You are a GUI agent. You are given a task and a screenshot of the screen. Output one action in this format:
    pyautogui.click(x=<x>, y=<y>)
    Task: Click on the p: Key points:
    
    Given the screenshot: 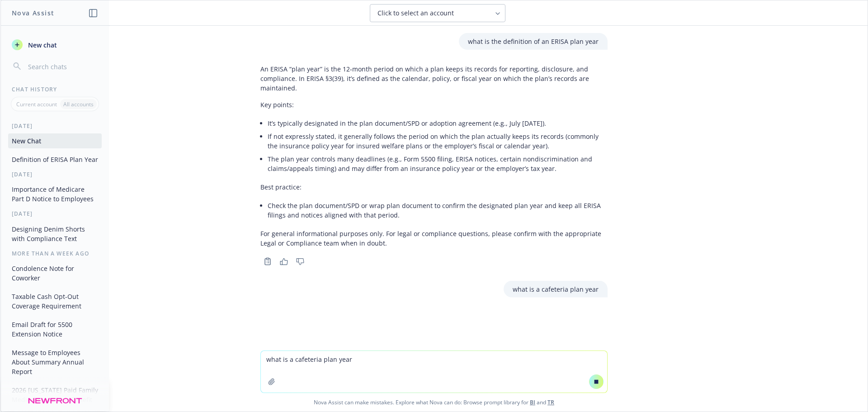 What is the action you would take?
    pyautogui.click(x=434, y=105)
    